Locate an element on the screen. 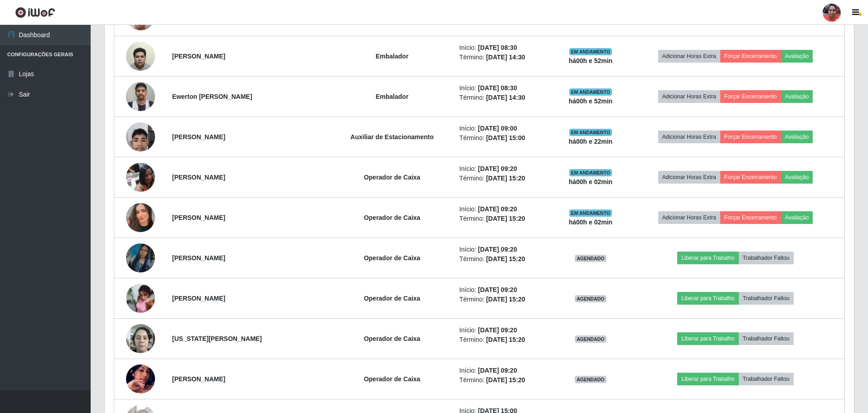  img: 1754259184125.jpeg is located at coordinates (140, 339).